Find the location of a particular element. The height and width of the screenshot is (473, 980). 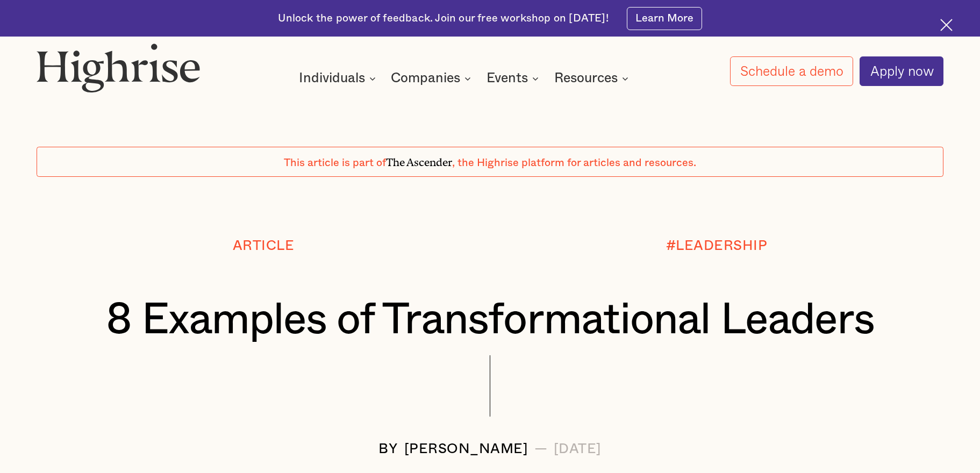

div: #LEADERSHIP is located at coordinates (717, 246).